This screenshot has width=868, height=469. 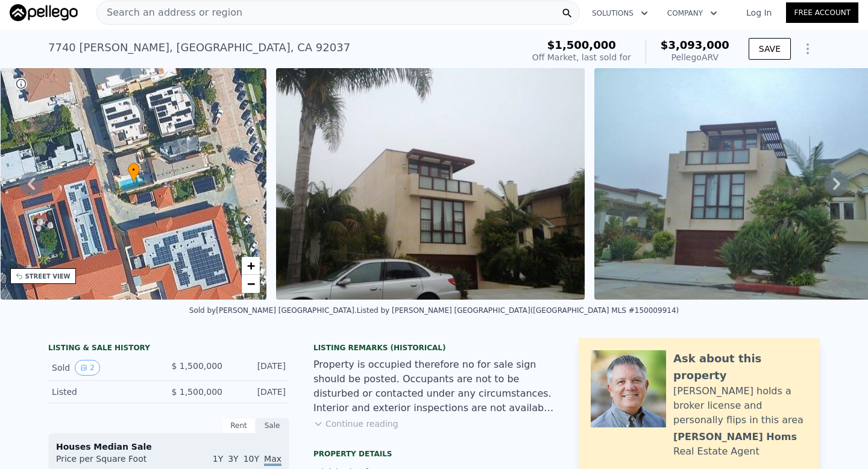 What do you see at coordinates (87, 368) in the screenshot?
I see `button: View historical data` at bounding box center [87, 368].